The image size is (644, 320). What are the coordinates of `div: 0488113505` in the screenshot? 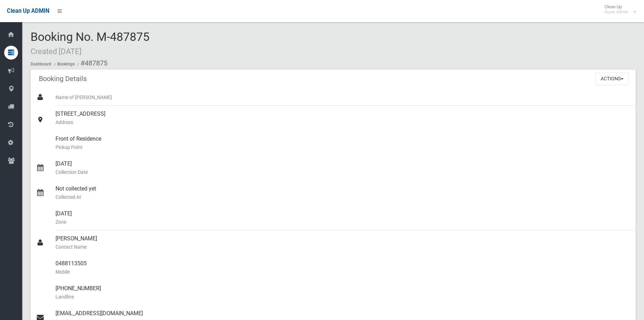 It's located at (342, 268).